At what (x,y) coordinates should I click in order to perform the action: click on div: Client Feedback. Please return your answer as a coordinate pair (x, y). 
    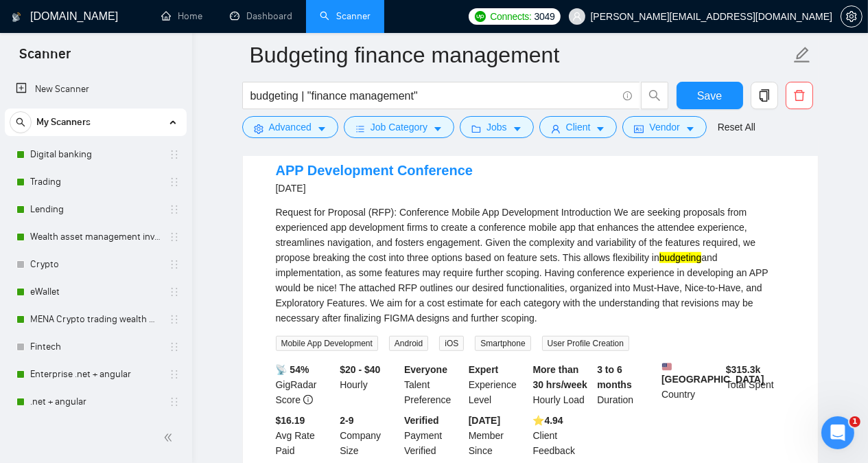
    Looking at the image, I should click on (563, 436).